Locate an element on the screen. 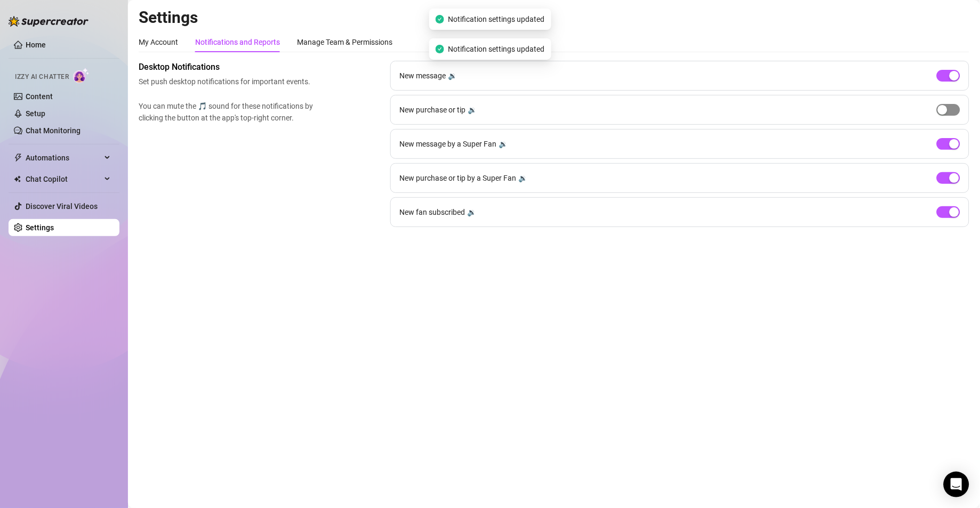 The height and width of the screenshot is (508, 980). img: AI Chatter is located at coordinates (81, 75).